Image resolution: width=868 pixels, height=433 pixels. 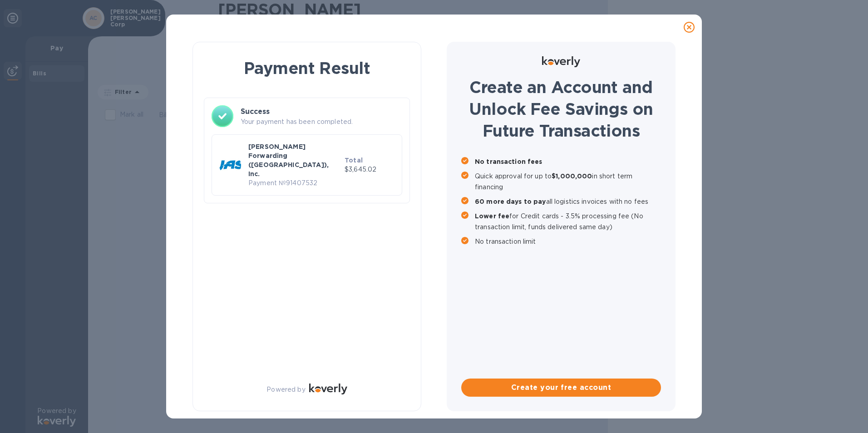 I want to click on b: 60 more days to pay, so click(x=510, y=202).